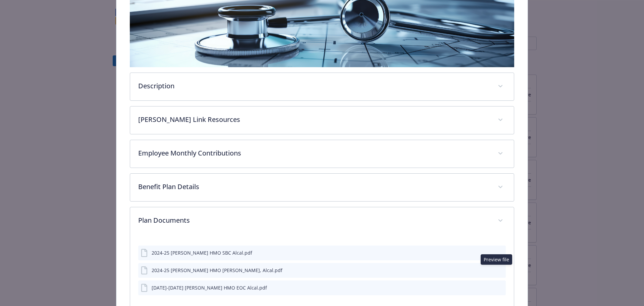 This screenshot has width=644, height=306. Describe the element at coordinates (314, 153) in the screenshot. I see `p: Employee Monthly Contributions` at that location.